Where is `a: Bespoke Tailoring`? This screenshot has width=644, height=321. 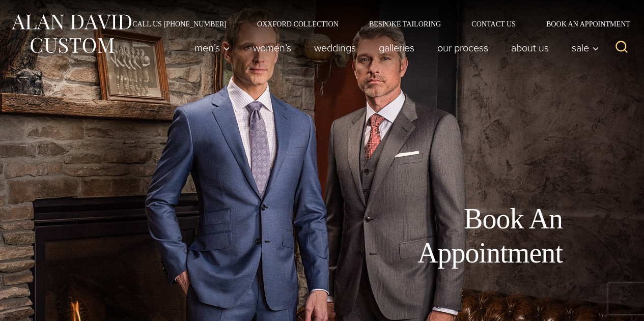
a: Bespoke Tailoring is located at coordinates (405, 24).